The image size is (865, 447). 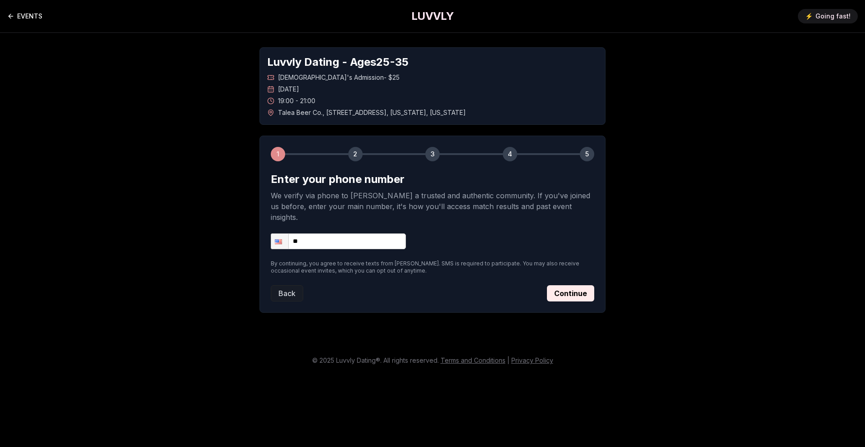 What do you see at coordinates (432, 62) in the screenshot?
I see `h1: Luvvly Dating - Ages 25 - 35` at bounding box center [432, 62].